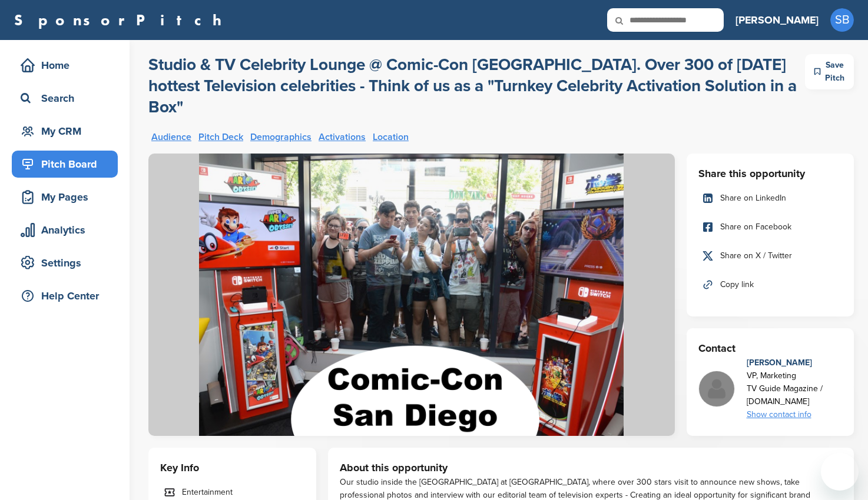 The width and height of the screenshot is (868, 500). What do you see at coordinates (717, 389) in the screenshot?
I see `img: Missing` at bounding box center [717, 389].